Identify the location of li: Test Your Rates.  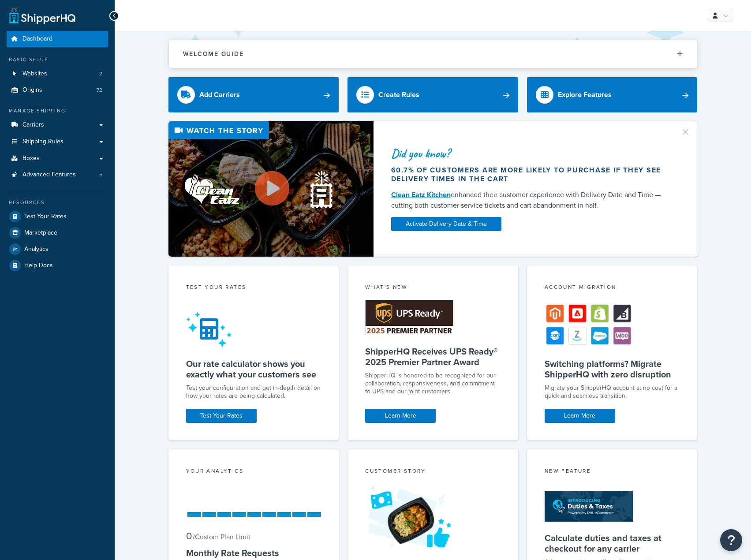
(58, 217).